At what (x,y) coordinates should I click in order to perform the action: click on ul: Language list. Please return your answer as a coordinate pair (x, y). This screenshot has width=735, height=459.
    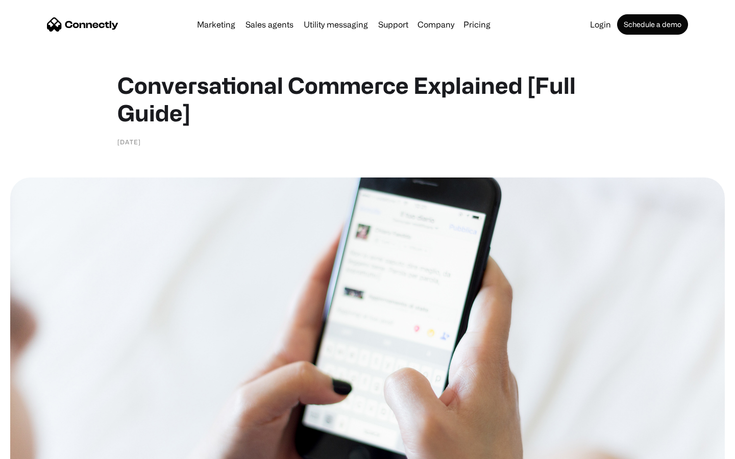
    Looking at the image, I should click on (41, 449).